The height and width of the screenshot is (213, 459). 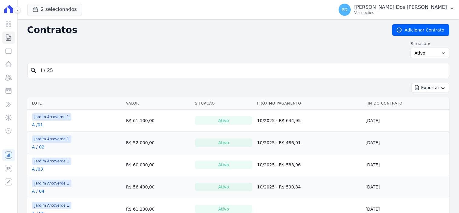 What do you see at coordinates (38, 169) in the screenshot?
I see `a: A /03` at bounding box center [38, 169].